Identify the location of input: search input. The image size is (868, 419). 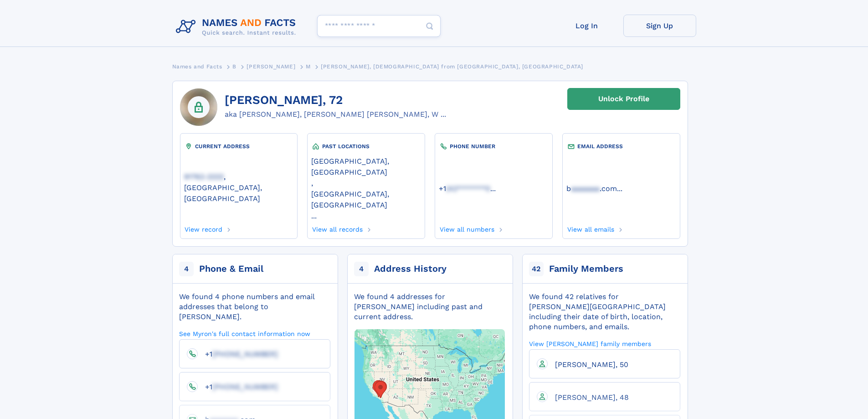
(379, 26).